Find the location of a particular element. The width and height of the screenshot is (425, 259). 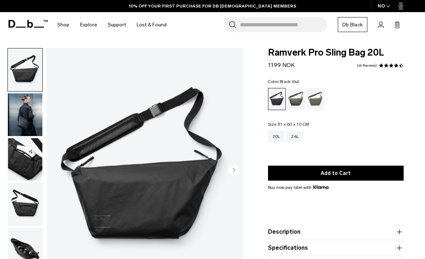

a: Lost & Found is located at coordinates (152, 25).